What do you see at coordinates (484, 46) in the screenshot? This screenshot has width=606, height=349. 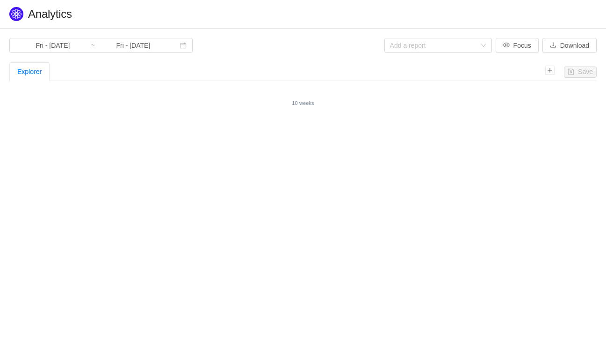 I see `i: icon: down` at bounding box center [484, 46].